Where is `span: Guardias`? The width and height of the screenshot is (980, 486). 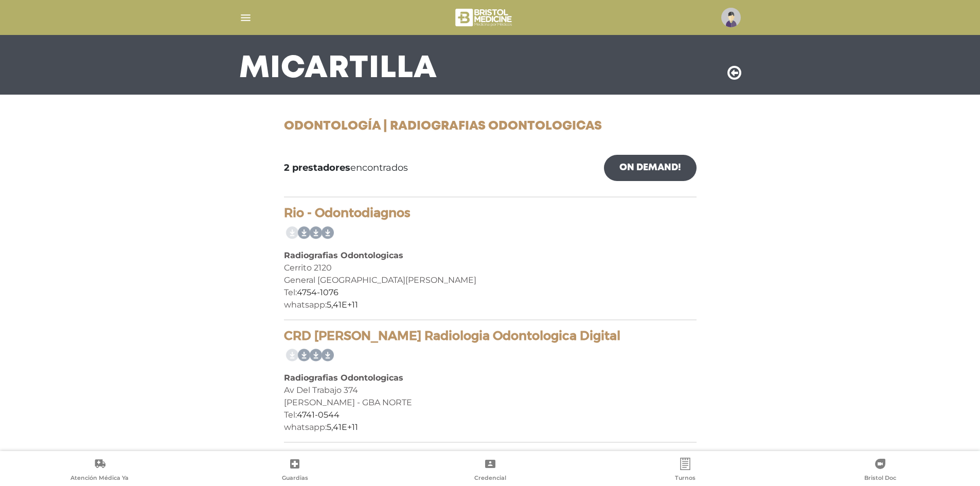
span: Guardias is located at coordinates (295, 479).